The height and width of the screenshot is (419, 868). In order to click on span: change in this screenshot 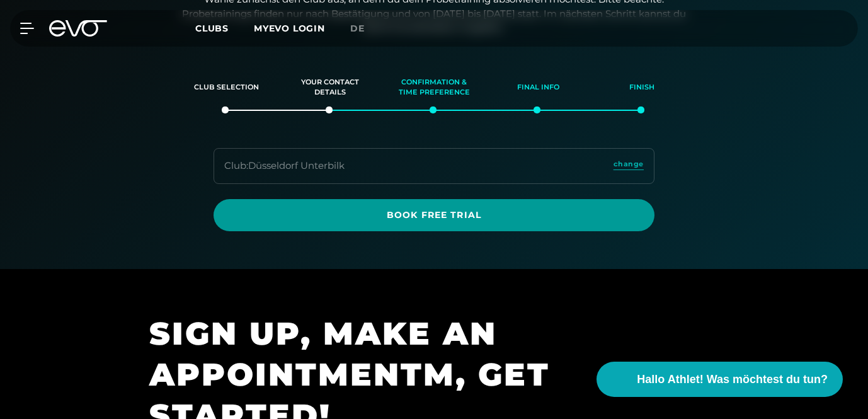, I will do `click(629, 164)`.